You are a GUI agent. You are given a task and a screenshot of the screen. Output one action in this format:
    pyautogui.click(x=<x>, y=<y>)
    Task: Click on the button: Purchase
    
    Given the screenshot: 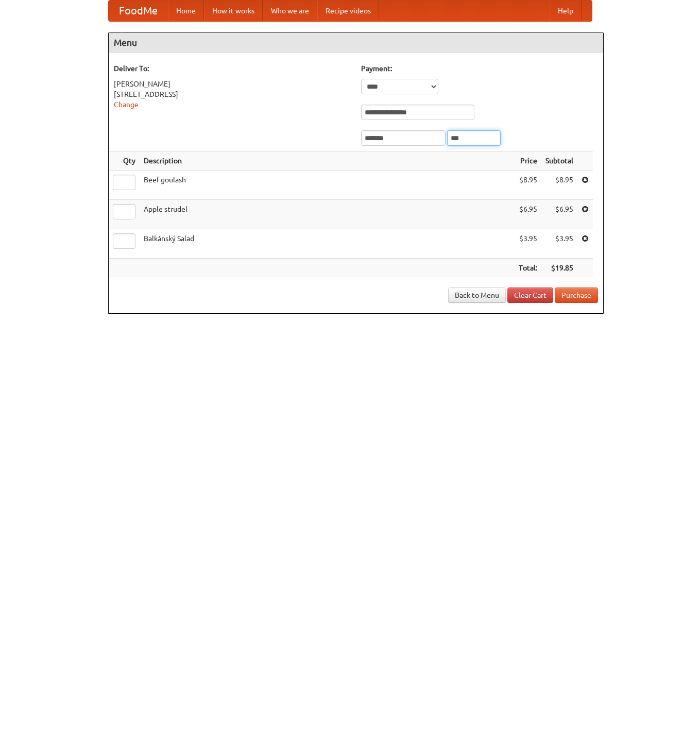 What is the action you would take?
    pyautogui.click(x=577, y=295)
    